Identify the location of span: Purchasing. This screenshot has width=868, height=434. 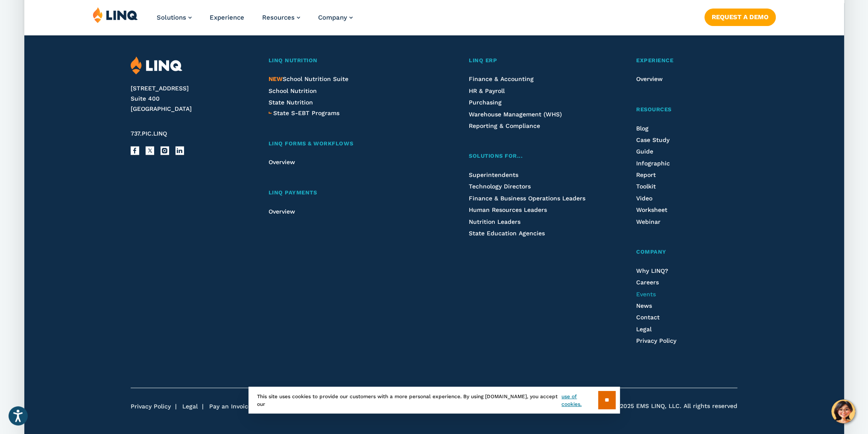
(485, 103).